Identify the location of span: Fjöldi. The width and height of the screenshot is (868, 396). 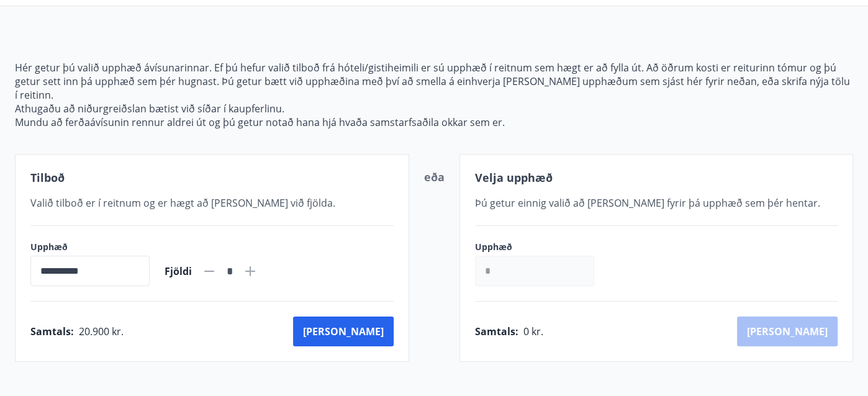
(178, 272).